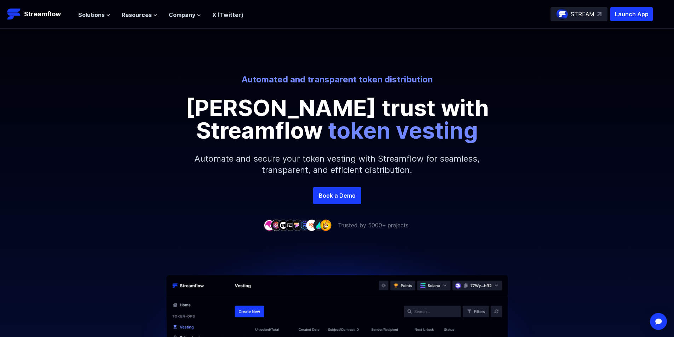 The image size is (674, 337). What do you see at coordinates (94, 15) in the screenshot?
I see `button: Solutions` at bounding box center [94, 15].